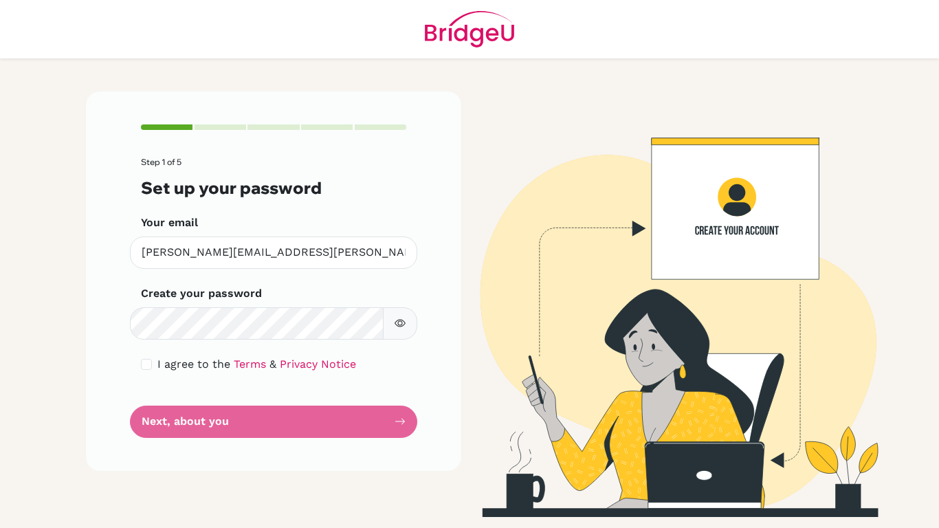 This screenshot has width=939, height=528. What do you see at coordinates (161, 161) in the screenshot?
I see `span: Step 1 of 5` at bounding box center [161, 161].